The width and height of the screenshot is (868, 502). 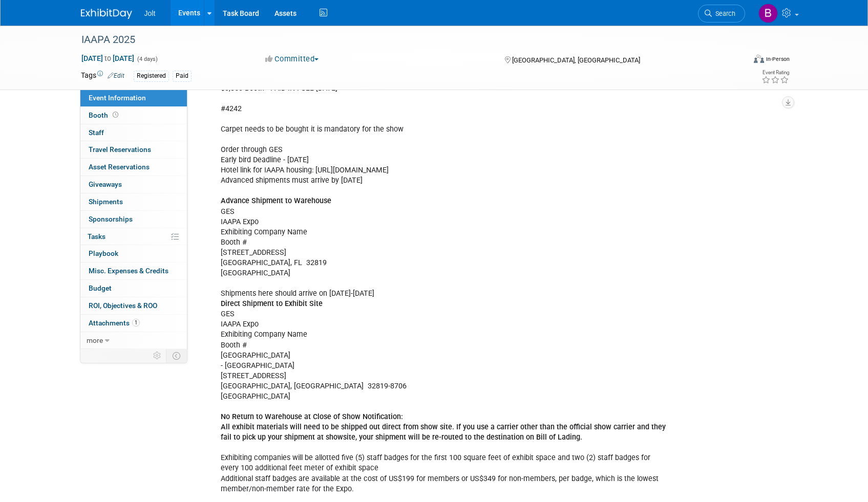 I want to click on b: Direct Shipment to Exhibit Site, so click(x=271, y=304).